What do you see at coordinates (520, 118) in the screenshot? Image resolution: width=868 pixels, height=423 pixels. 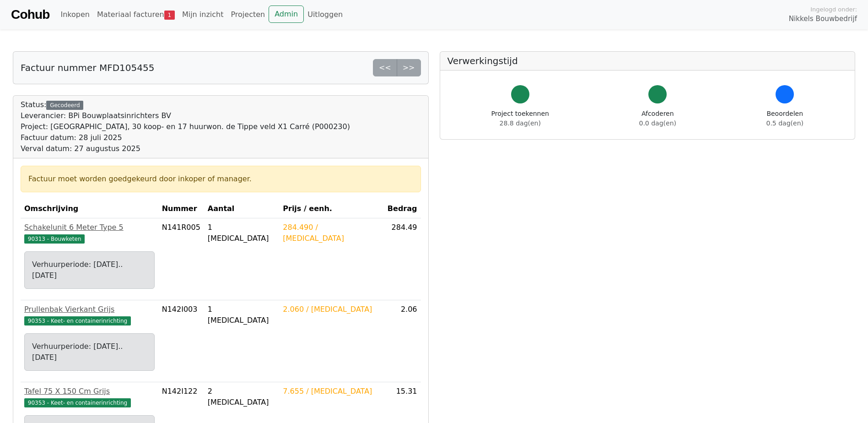 I see `div: Project toekennen` at bounding box center [520, 118].